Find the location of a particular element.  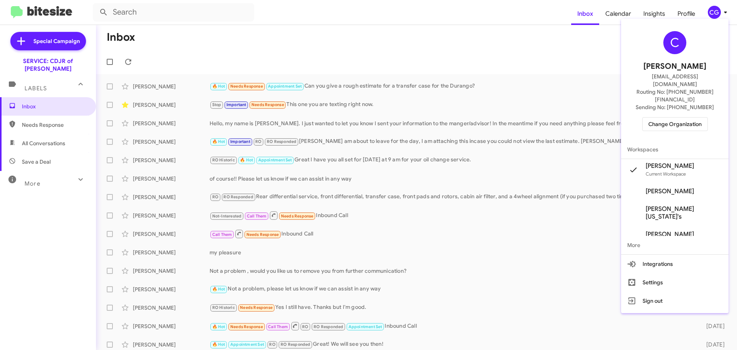

span: Change Organization is located at coordinates (675, 124).